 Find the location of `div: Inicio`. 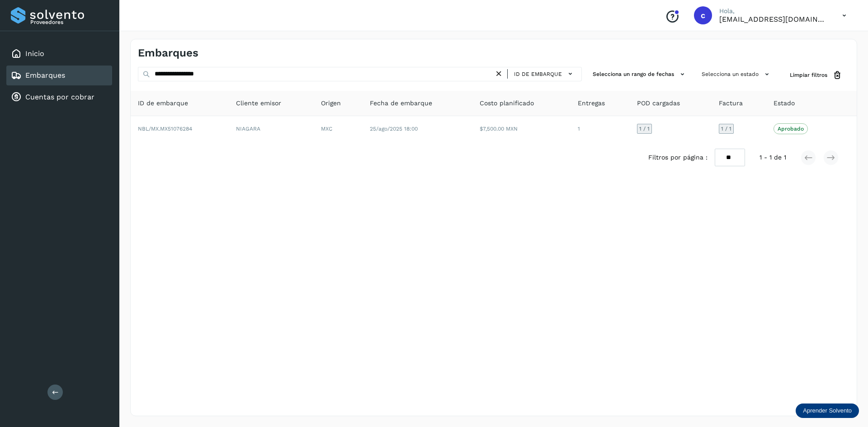

div: Inicio is located at coordinates (59, 54).